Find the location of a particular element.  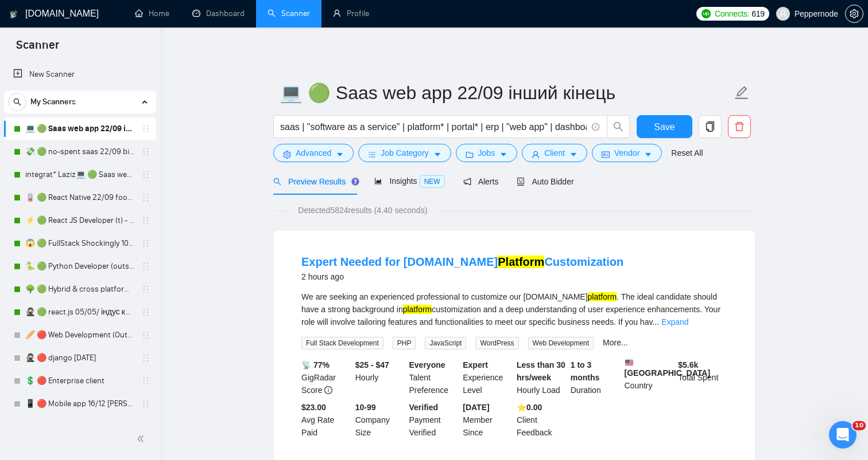

mark: Platform is located at coordinates (521, 262).